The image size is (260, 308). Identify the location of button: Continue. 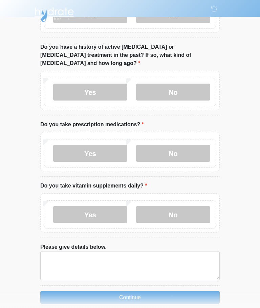
(130, 297).